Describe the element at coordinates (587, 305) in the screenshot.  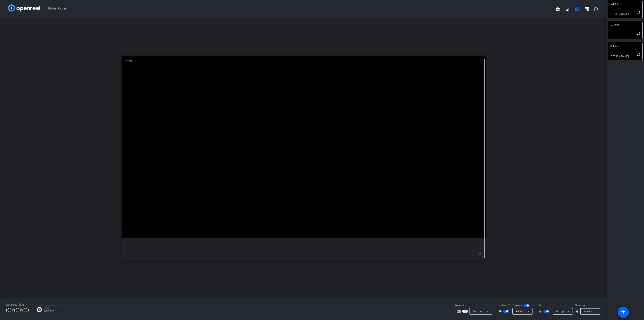
I see `div: Speaker` at that location.